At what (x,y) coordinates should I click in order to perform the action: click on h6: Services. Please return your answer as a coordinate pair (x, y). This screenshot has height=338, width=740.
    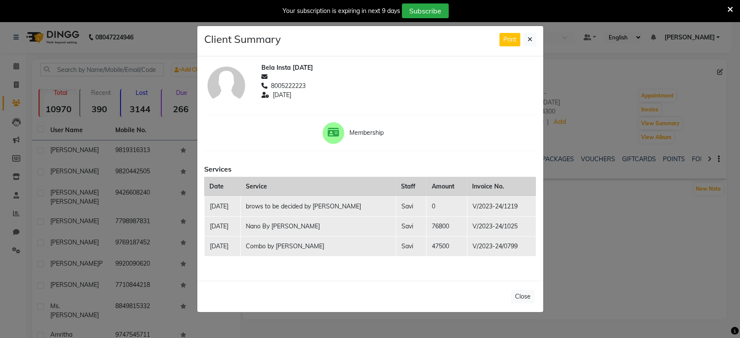
    Looking at the image, I should click on (370, 169).